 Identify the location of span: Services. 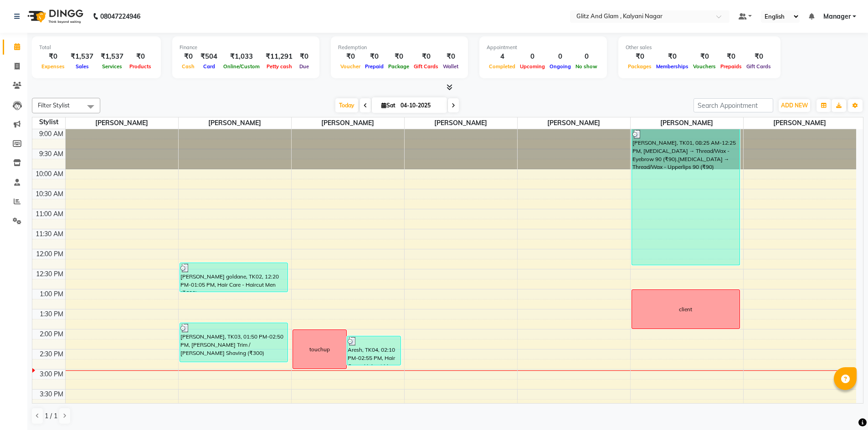
(112, 66).